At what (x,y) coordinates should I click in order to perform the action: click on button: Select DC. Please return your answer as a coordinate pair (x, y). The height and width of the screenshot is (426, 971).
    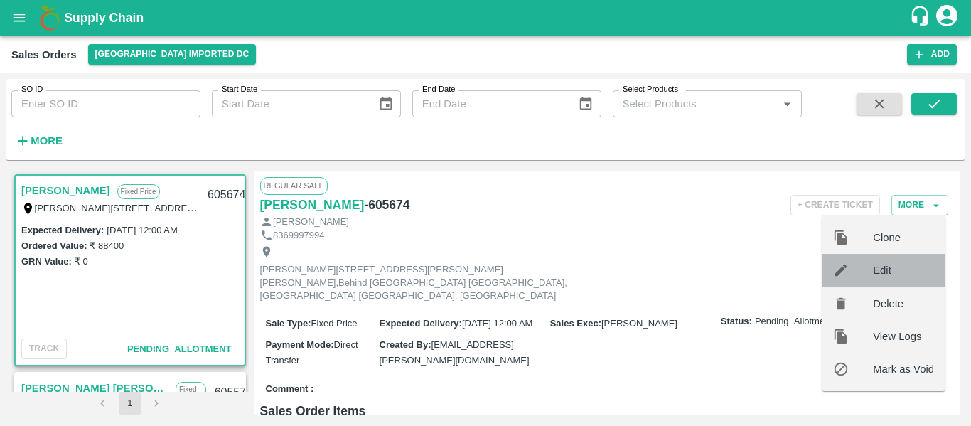
    Looking at the image, I should click on (172, 54).